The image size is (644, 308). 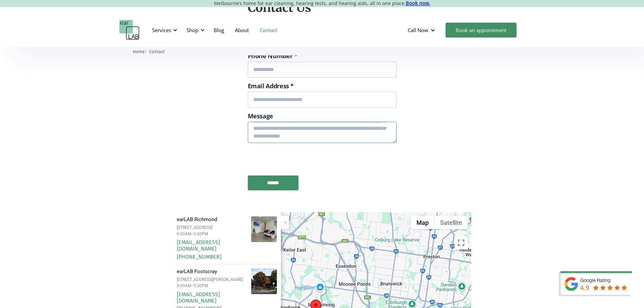 What do you see at coordinates (322, 86) in the screenshot?
I see `label: Email Address *` at bounding box center [322, 86].